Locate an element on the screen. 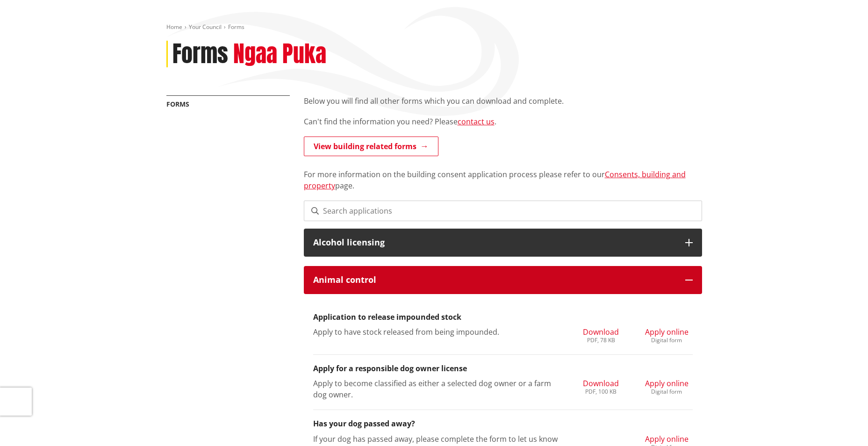  p: Apply to have stock released from being impounded. is located at coordinates (437, 332).